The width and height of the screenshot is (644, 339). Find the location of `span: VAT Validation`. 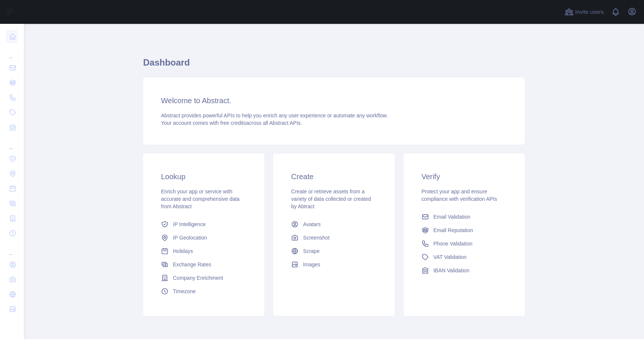

span: VAT Validation is located at coordinates (450, 257).